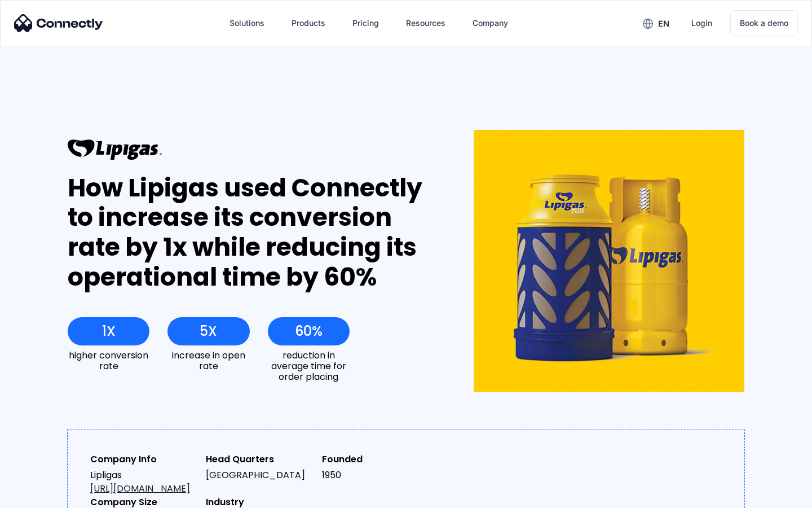 The height and width of the screenshot is (508, 812). I want to click on div: 60%, so click(308, 331).